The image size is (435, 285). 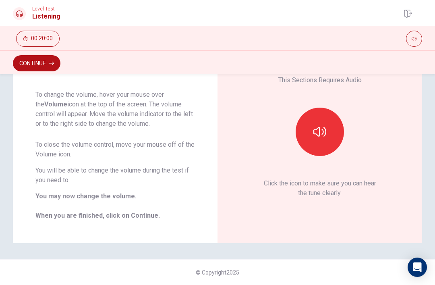 What do you see at coordinates (46, 17) in the screenshot?
I see `h1: Listening` at bounding box center [46, 17].